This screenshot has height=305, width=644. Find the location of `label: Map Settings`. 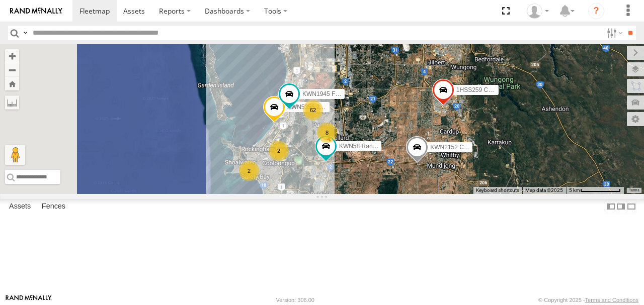

label: Map Settings is located at coordinates (636, 119).